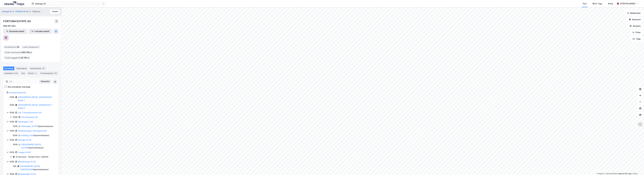 This screenshot has width=644, height=175. What do you see at coordinates (45, 82) in the screenshot?
I see `button: Ekspander` at bounding box center [45, 82].